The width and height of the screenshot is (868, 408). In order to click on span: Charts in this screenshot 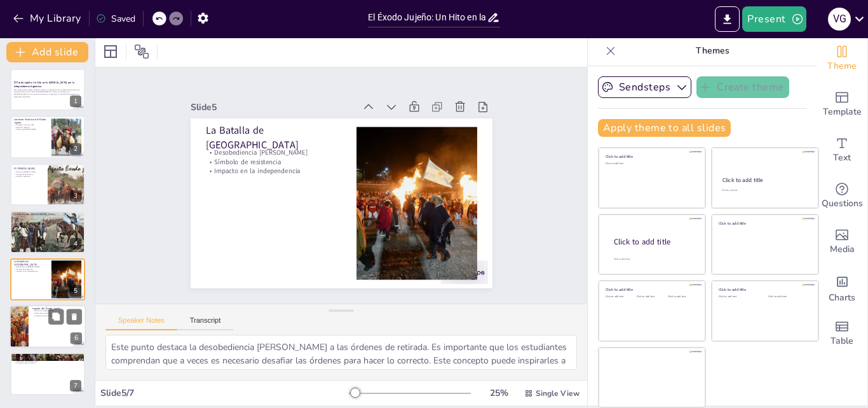, I will do `click(842, 298)`.